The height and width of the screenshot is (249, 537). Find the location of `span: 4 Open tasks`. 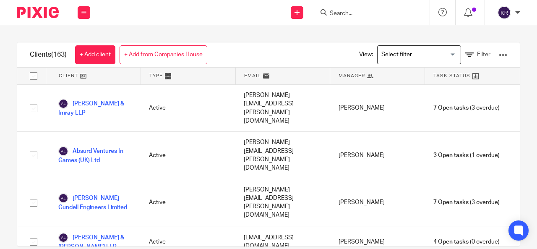

span: 4 Open tasks is located at coordinates (451, 242).